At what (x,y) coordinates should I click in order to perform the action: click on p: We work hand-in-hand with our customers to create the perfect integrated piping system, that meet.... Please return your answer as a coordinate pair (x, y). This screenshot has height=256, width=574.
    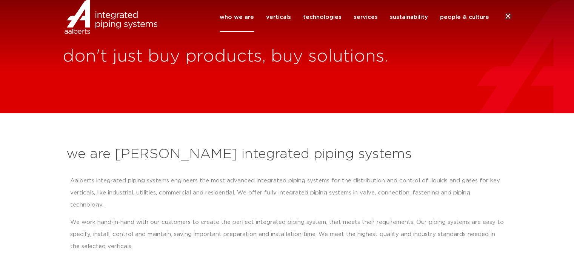
    Looking at the image, I should click on (287, 234).